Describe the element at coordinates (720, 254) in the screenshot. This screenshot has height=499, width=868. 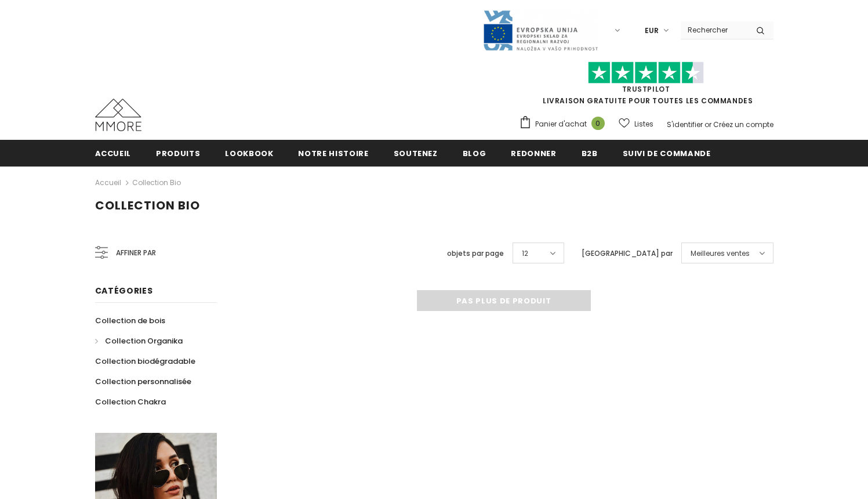
I see `span: Meilleures ventes` at that location.